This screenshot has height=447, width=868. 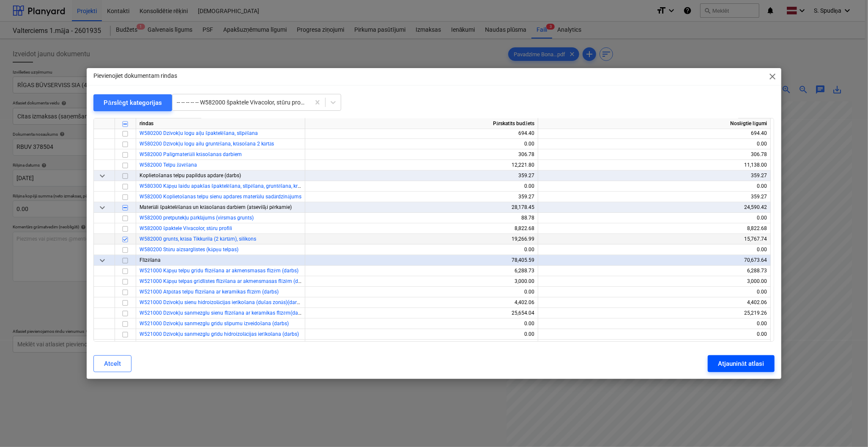 I want to click on button: Atcelt, so click(x=112, y=363).